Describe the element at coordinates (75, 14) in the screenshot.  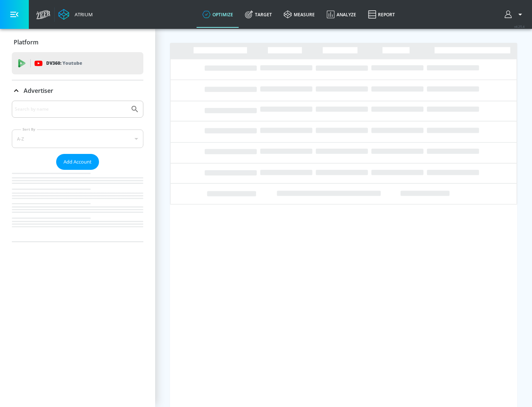
I see `a: Atrium` at that location.